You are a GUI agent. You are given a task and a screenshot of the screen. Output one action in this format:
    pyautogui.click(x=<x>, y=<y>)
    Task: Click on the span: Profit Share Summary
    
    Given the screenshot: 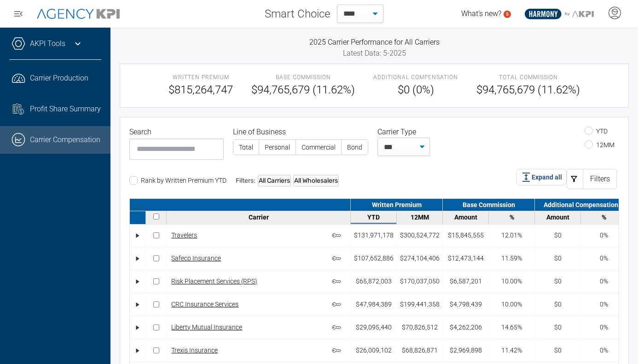 What is the action you would take?
    pyautogui.click(x=65, y=109)
    